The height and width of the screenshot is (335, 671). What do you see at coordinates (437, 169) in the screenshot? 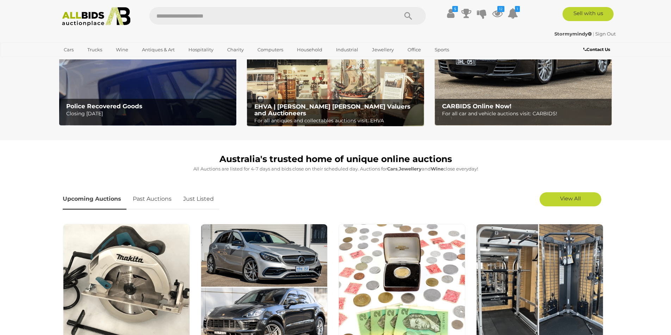
I see `strong: Wine` at bounding box center [437, 169].